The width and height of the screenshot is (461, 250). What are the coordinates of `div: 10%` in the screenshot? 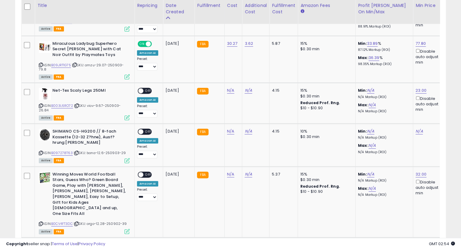 It's located at (325, 132).